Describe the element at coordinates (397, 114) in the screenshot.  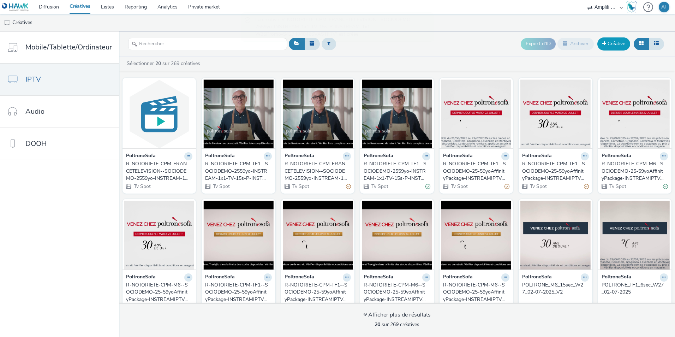
I see `img: R-NOTORIETE-CPM-TF1--SOCIODEMO-2559yo-INSTREAM-1x1-TV-15s-P-INSTREAM-1x1-W35Promo-$427404871$ visual` at that location.